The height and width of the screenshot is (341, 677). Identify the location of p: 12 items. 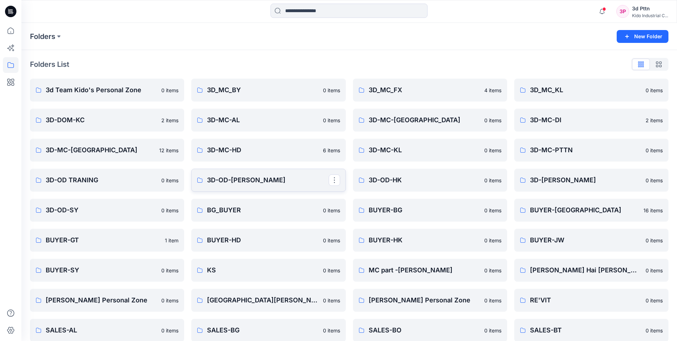
(169, 150).